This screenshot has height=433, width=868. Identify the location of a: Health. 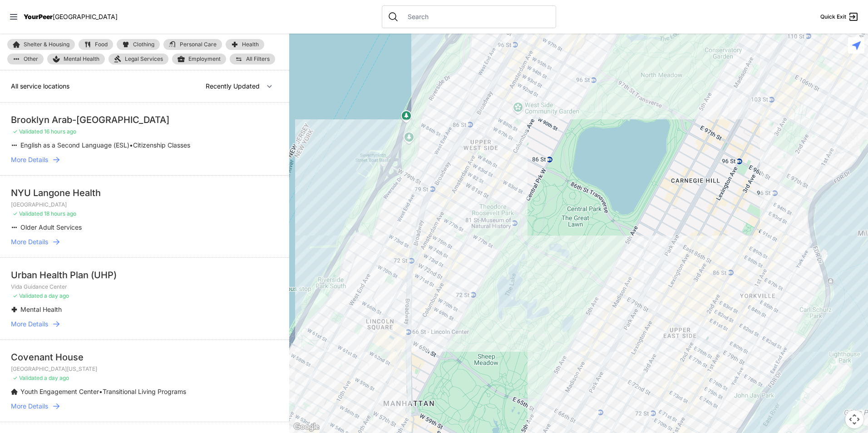
(244, 45).